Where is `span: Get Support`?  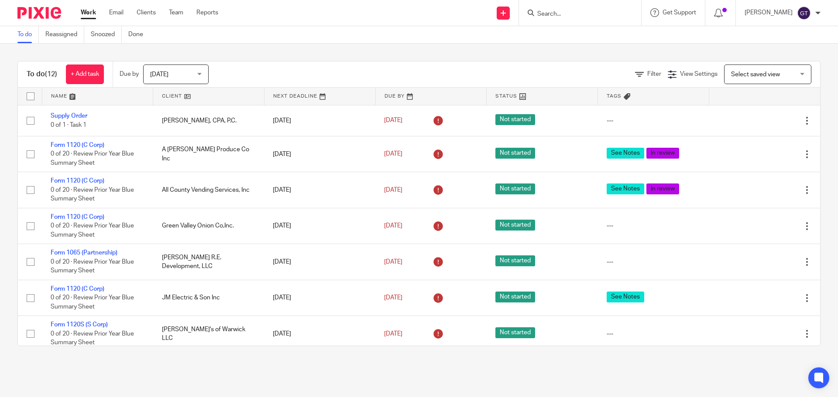
span: Get Support is located at coordinates (679, 13).